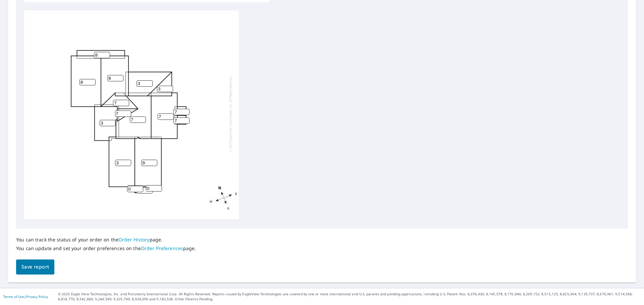 The image size is (644, 305). What do you see at coordinates (106, 240) in the screenshot?
I see `p: You can track the status of your order on the page.` at bounding box center [106, 240].